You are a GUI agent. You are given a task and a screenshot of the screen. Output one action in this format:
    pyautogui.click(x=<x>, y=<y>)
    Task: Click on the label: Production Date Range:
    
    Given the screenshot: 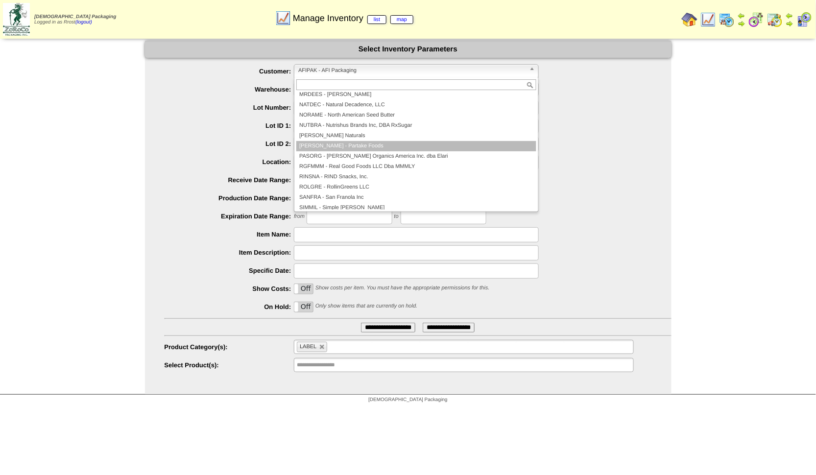 What is the action you would take?
    pyautogui.click(x=229, y=198)
    